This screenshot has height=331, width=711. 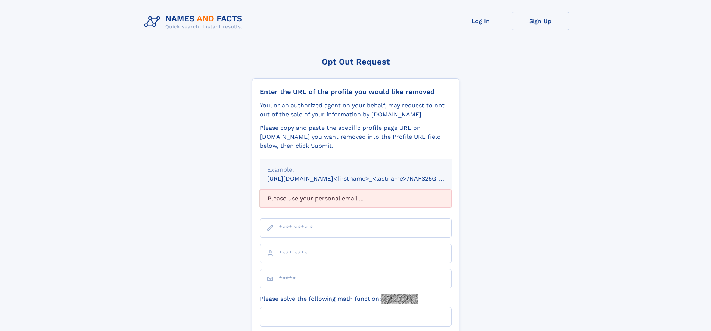 I want to click on img: Logo Names and Facts, so click(x=195, y=22).